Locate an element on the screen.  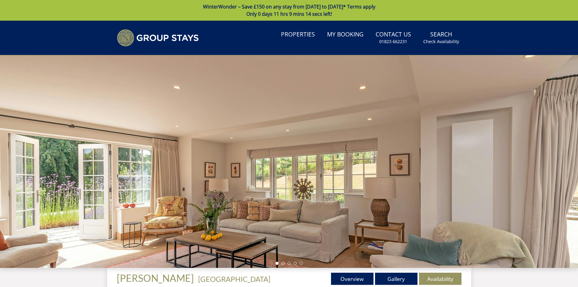
a: Gallery is located at coordinates (396, 278).